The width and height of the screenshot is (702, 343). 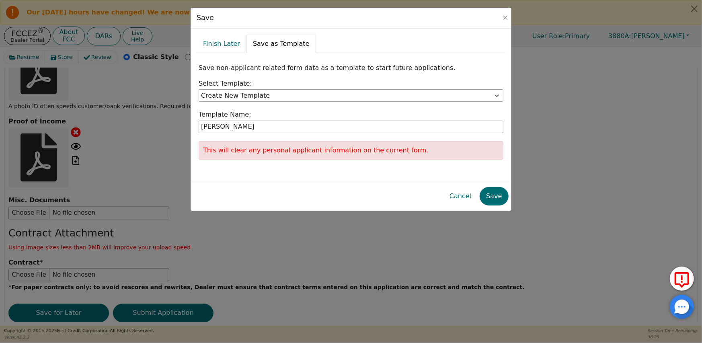 I want to click on button: Close, so click(x=506, y=18).